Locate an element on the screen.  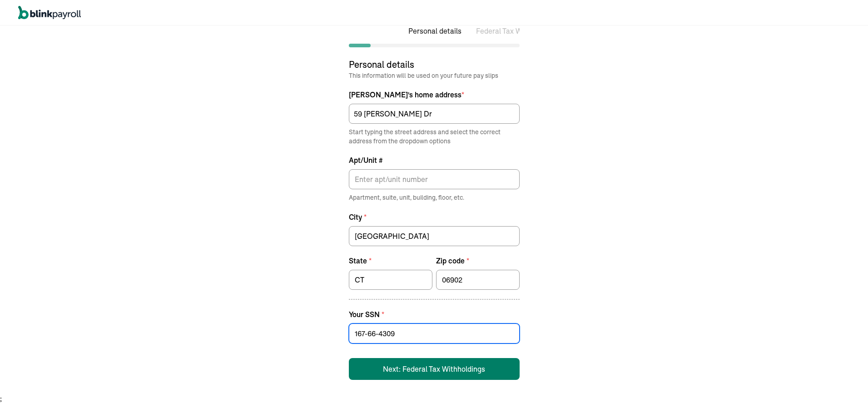
label: State is located at coordinates (391, 261).